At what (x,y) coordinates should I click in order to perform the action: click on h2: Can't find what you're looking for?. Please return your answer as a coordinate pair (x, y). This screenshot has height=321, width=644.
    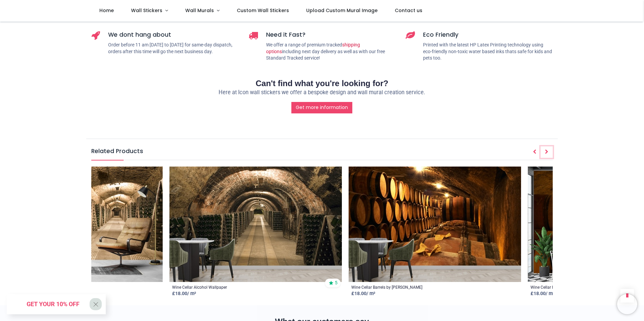
    Looking at the image, I should click on (322, 84).